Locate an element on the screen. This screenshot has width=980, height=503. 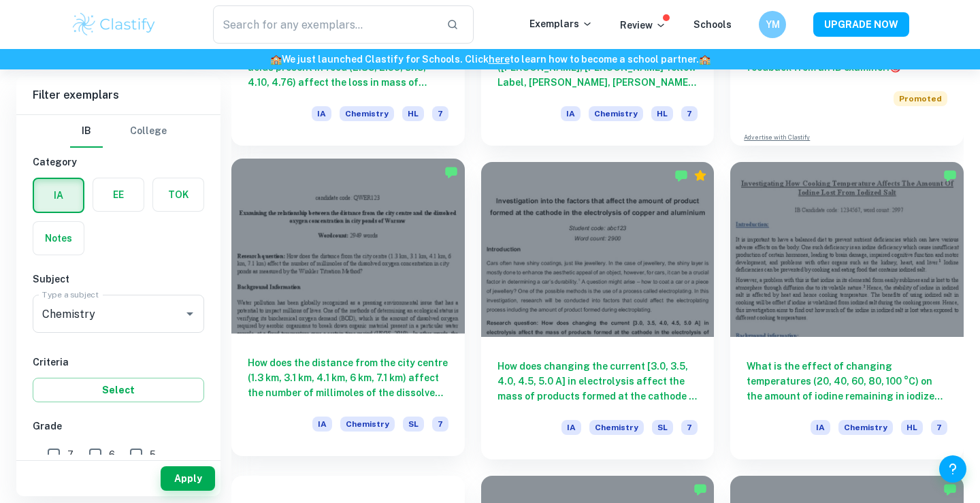
p: Exemplars is located at coordinates (561, 24).